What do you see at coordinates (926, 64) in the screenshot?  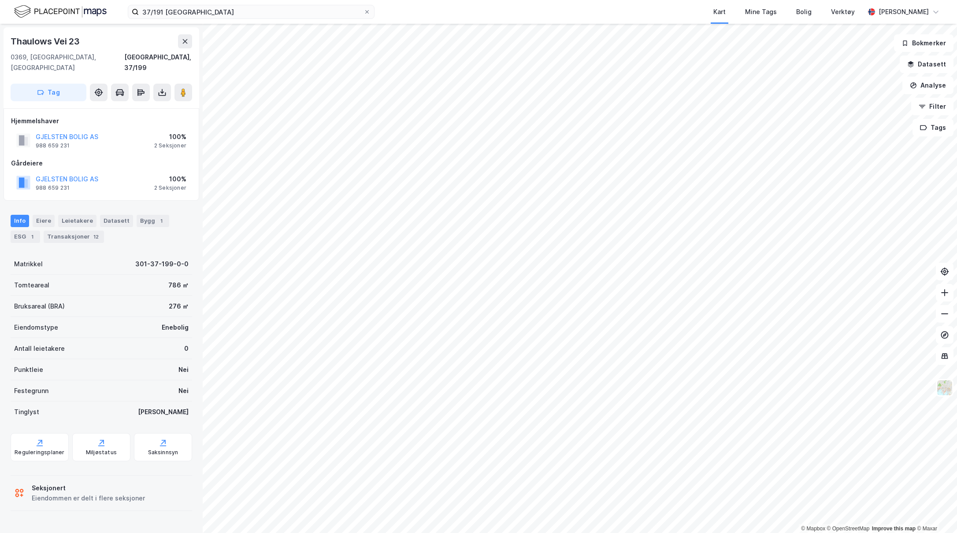 I see `button: Datasett` at bounding box center [926, 64].